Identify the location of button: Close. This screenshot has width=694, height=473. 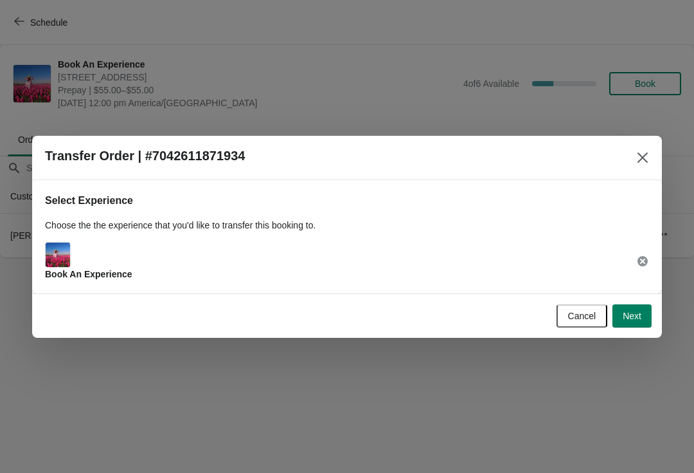
(643, 158).